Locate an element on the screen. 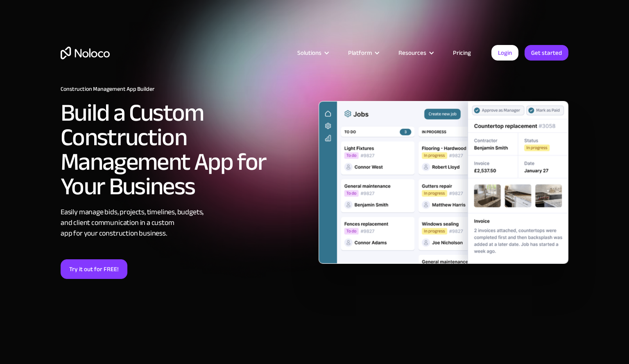 This screenshot has width=629, height=364. a: Try it out for FREE! is located at coordinates (94, 270).